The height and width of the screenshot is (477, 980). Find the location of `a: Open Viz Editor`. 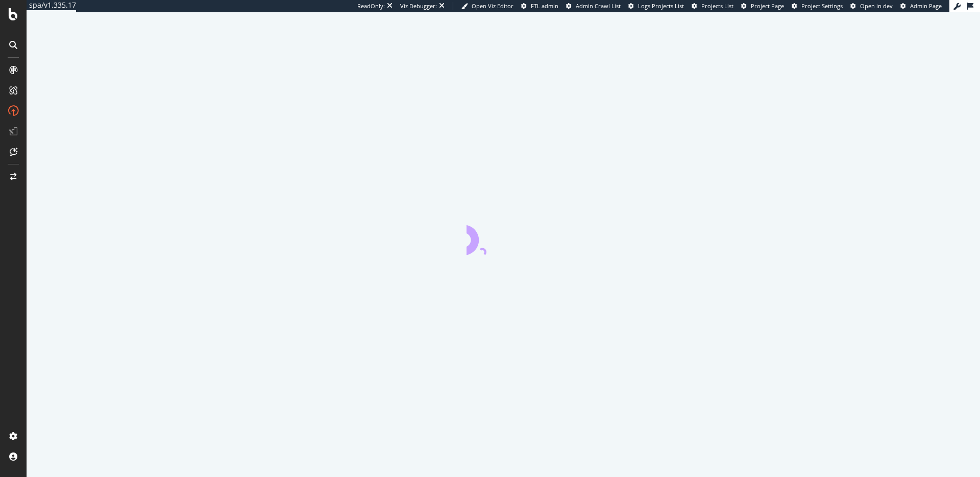

a: Open Viz Editor is located at coordinates (488, 6).